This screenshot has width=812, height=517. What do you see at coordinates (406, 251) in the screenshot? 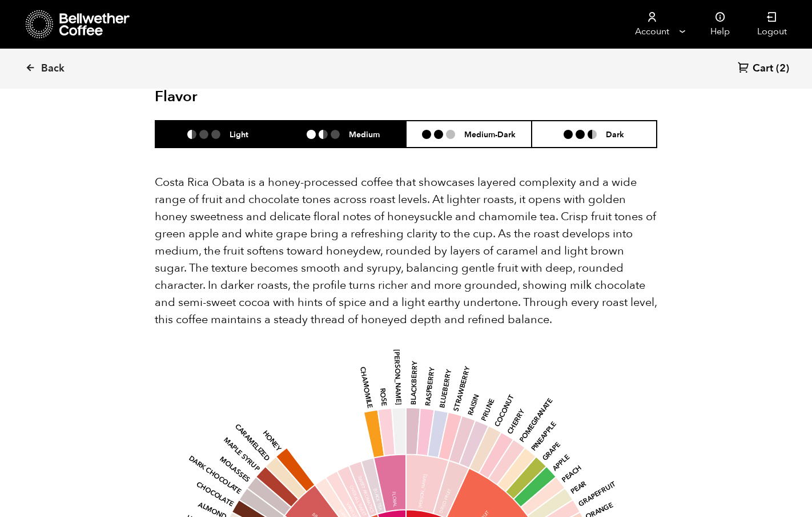
I see `p: Costa Rica Obata is a honey-processed coffee that showcases layered complexity and a wide range o...` at bounding box center [406, 251].